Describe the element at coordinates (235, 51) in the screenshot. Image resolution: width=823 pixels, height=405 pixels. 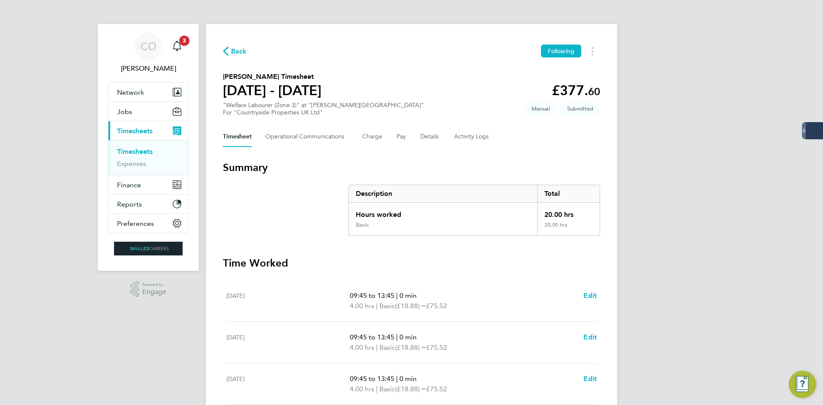
I see `button: Back` at that location.